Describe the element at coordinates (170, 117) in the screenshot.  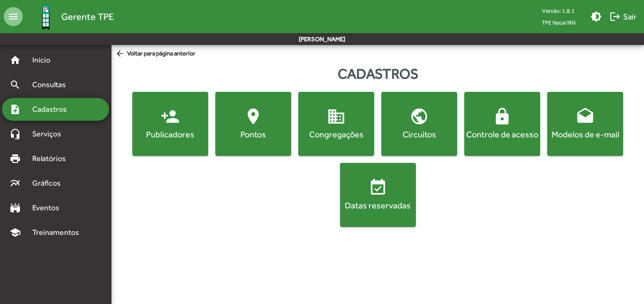
I see `mat-icon: person_add` at that location.